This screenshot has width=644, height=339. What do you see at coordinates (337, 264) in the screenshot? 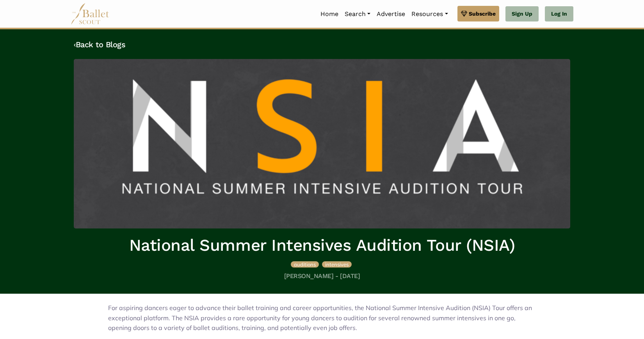
I see `a: intensives` at bounding box center [337, 264].